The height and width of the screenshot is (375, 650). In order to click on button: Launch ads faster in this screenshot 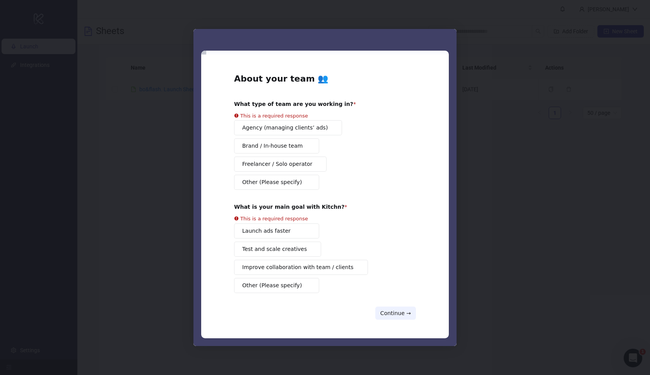, I will do `click(277, 231)`.